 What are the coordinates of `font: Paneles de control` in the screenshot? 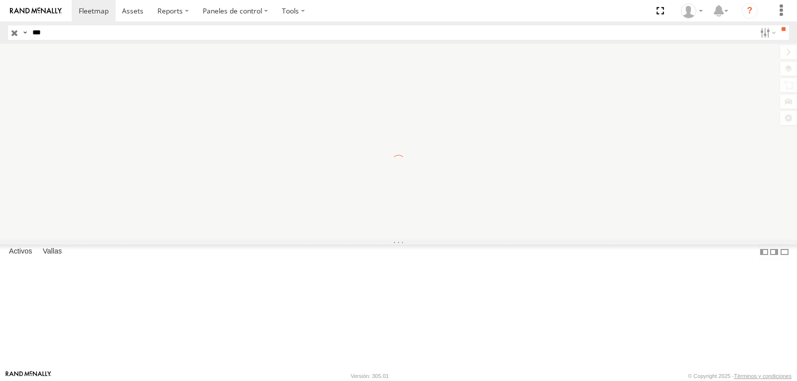 It's located at (232, 10).